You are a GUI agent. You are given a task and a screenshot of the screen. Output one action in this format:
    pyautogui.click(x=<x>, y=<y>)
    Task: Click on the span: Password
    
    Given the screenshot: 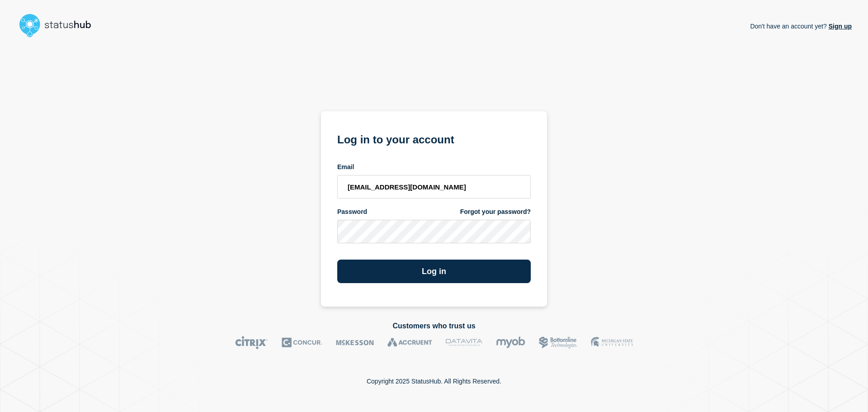 What is the action you would take?
    pyautogui.click(x=352, y=211)
    